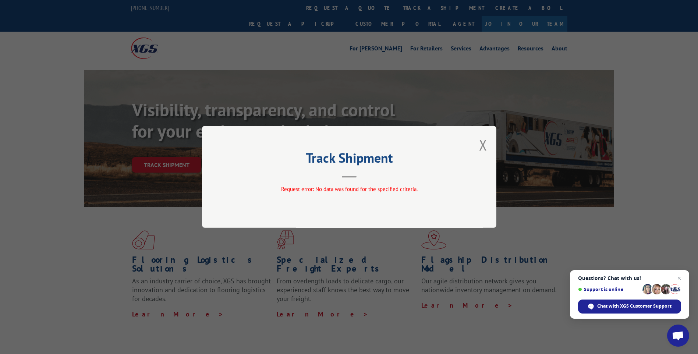 The height and width of the screenshot is (354, 698). I want to click on span: Support is online, so click(609, 289).